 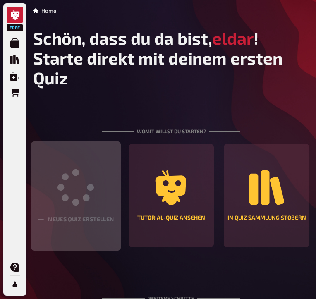 I want to click on a: Tutorial-Quiz ansehen, so click(x=171, y=196).